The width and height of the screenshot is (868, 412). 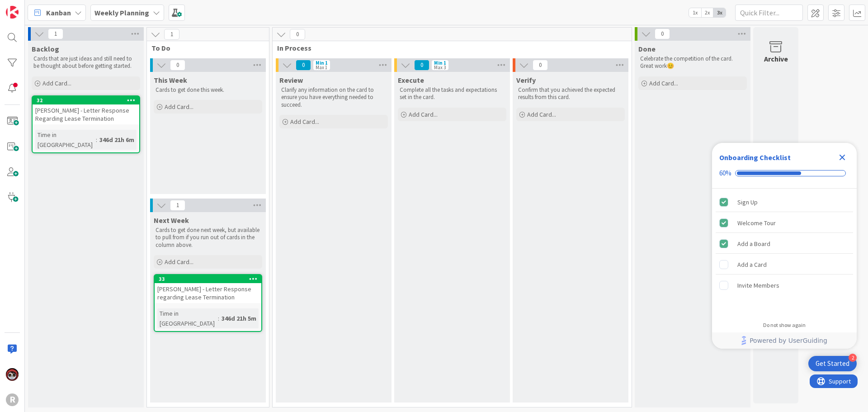 I want to click on div: 2, so click(x=853, y=358).